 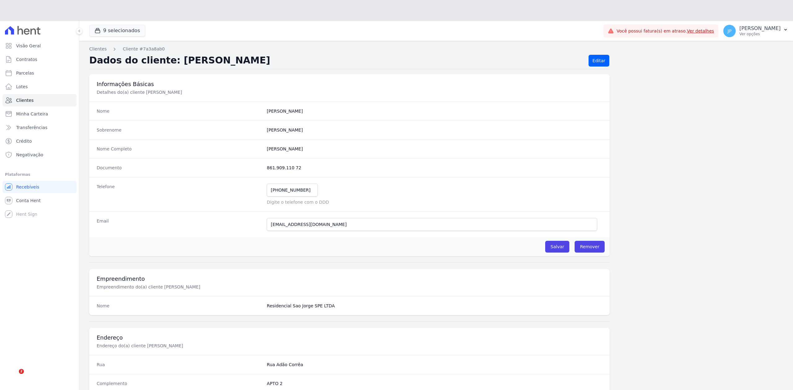 What do you see at coordinates (730, 31) in the screenshot?
I see `span: JP` at bounding box center [730, 31].